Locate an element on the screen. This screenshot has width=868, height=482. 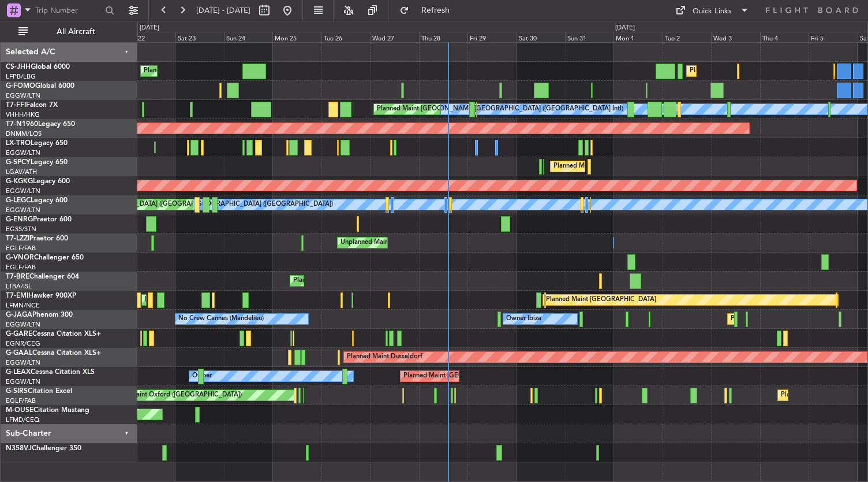
span: LX-TRO is located at coordinates (18, 143).